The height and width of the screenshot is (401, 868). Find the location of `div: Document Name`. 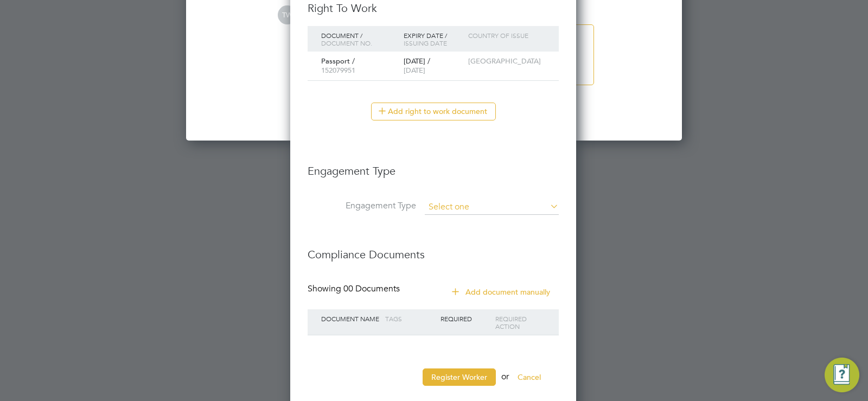

div: Document Name is located at coordinates (350, 318).